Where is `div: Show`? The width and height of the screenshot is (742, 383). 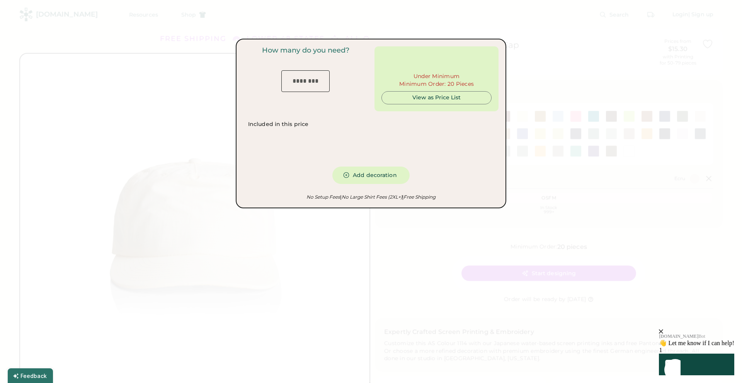
div: Show is located at coordinates (84, 68).